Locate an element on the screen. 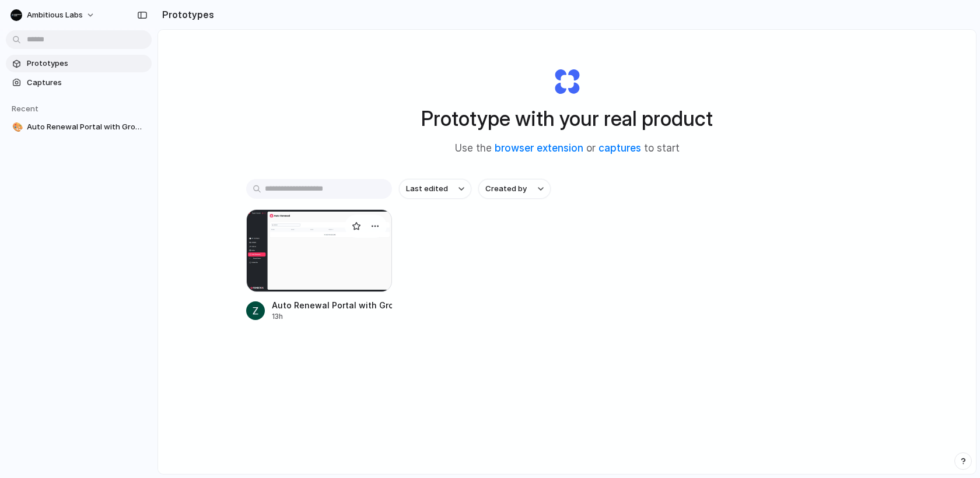 The height and width of the screenshot is (478, 980). span: Use the or to start is located at coordinates (567, 148).